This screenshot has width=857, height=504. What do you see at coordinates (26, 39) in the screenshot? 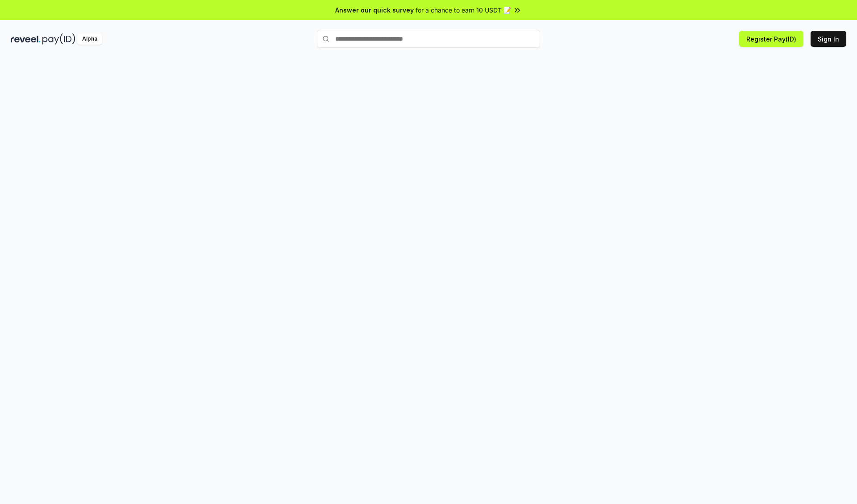
I see `img: reveel_dark` at bounding box center [26, 39].